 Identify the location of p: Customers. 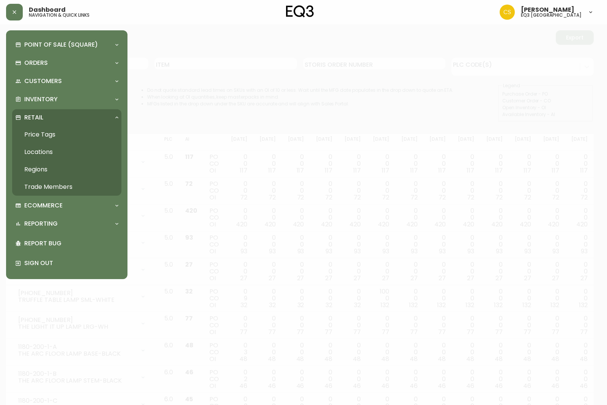
(43, 81).